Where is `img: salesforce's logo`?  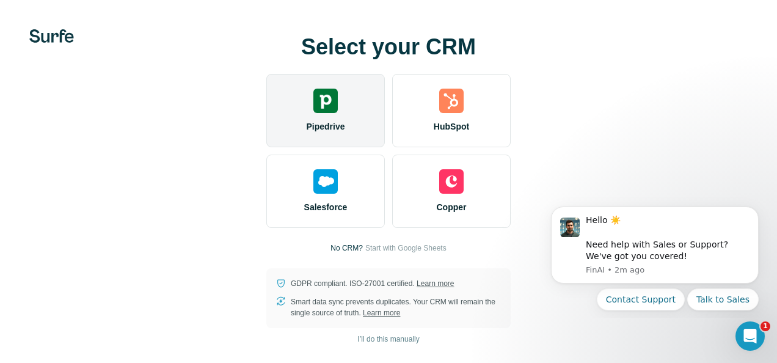
img: salesforce's logo is located at coordinates (326, 182).